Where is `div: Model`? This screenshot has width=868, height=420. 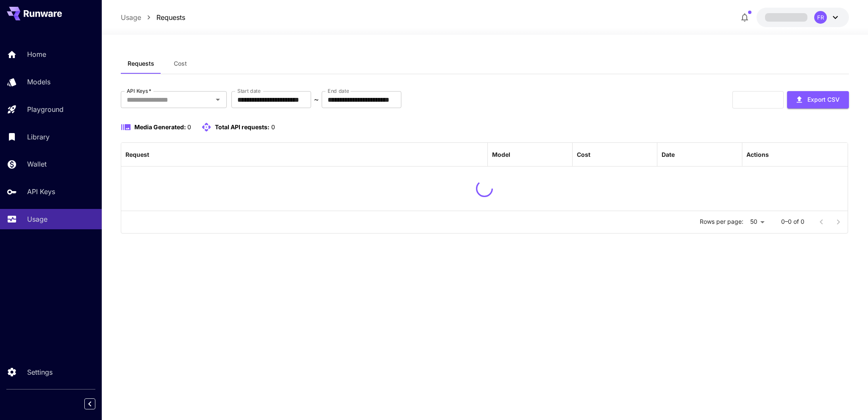
div: Model is located at coordinates (501, 154).